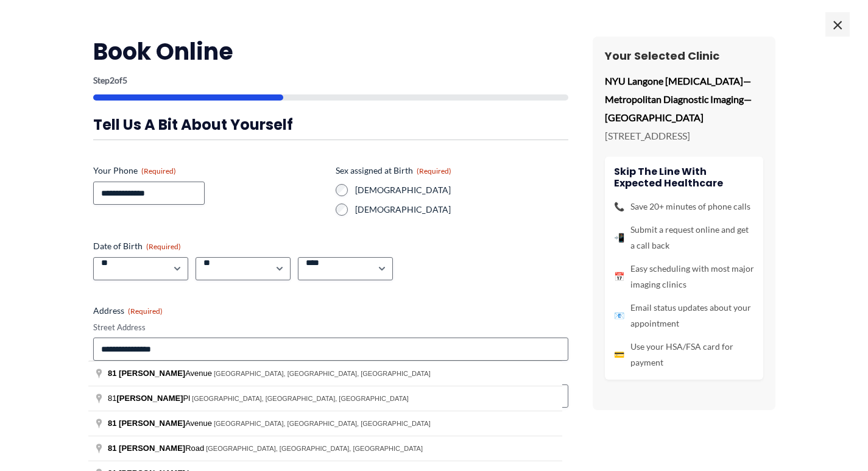 Image resolution: width=868 pixels, height=471 pixels. Describe the element at coordinates (331, 124) in the screenshot. I see `h3: Tell us a bit about yourself` at that location.